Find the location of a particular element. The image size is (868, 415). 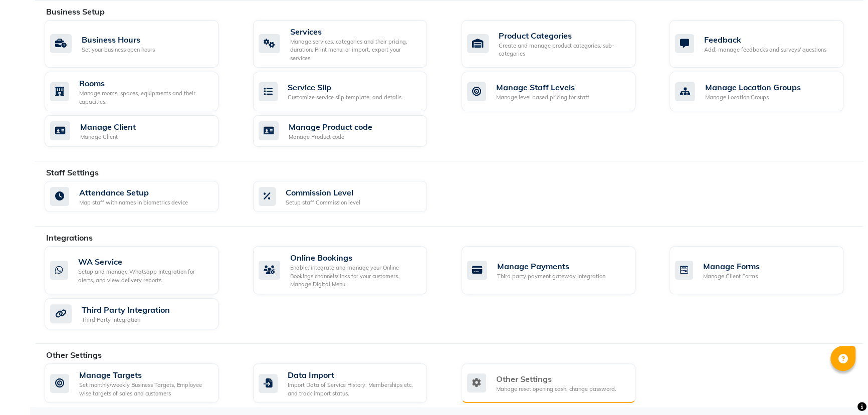

div: Customize service slip template, and details. is located at coordinates (346, 98).